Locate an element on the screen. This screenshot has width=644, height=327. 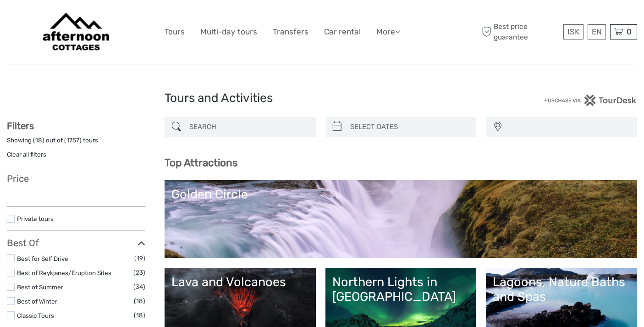
h3: Price is located at coordinates (76, 178).